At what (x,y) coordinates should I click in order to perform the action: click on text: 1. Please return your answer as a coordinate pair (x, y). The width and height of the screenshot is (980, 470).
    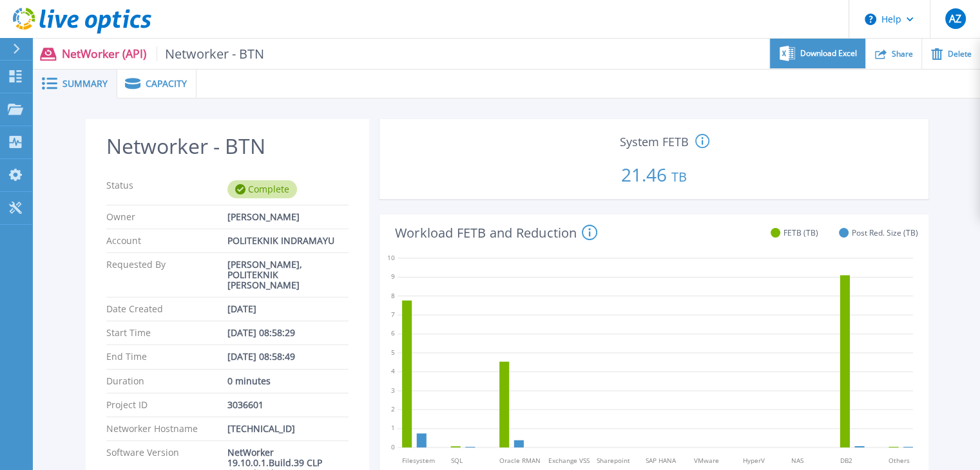
    Looking at the image, I should click on (393, 428).